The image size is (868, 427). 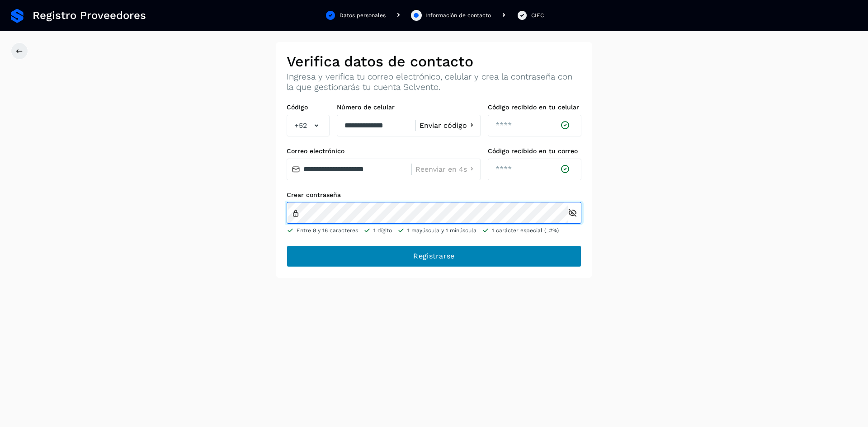 I want to click on label: Código recibido en tu celular, so click(x=534, y=107).